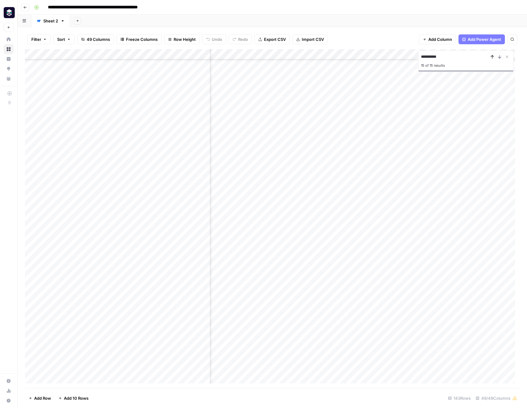  Describe the element at coordinates (438, 39) in the screenshot. I see `button: Add Column` at that location.